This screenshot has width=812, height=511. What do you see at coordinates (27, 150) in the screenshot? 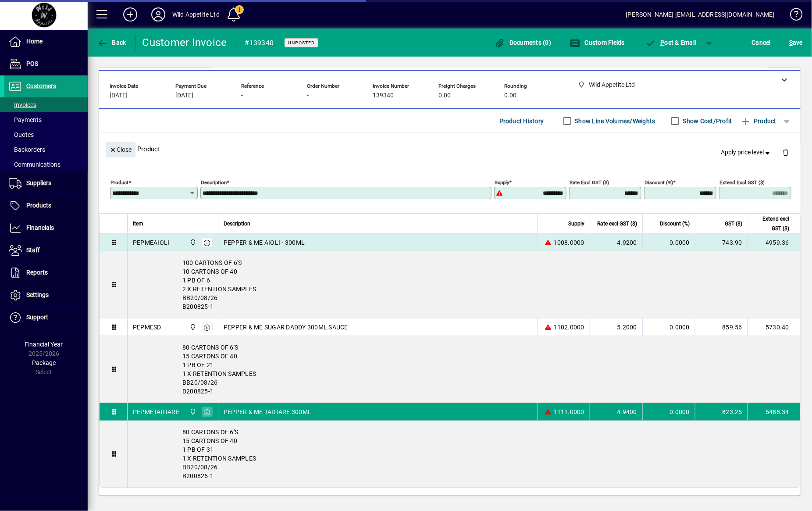
I see `span: Backorders` at bounding box center [27, 150].